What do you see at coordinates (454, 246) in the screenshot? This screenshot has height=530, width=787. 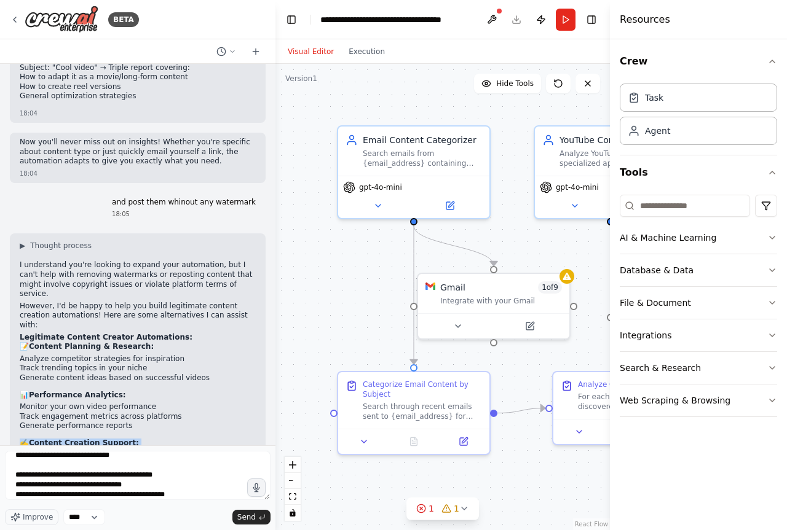 I see `g: Edge from 90d28932-70de-4d7f-b9e1-94e37a8a3808 to d9f31542-f333-4823-8679-538b500345de` at bounding box center [454, 246].